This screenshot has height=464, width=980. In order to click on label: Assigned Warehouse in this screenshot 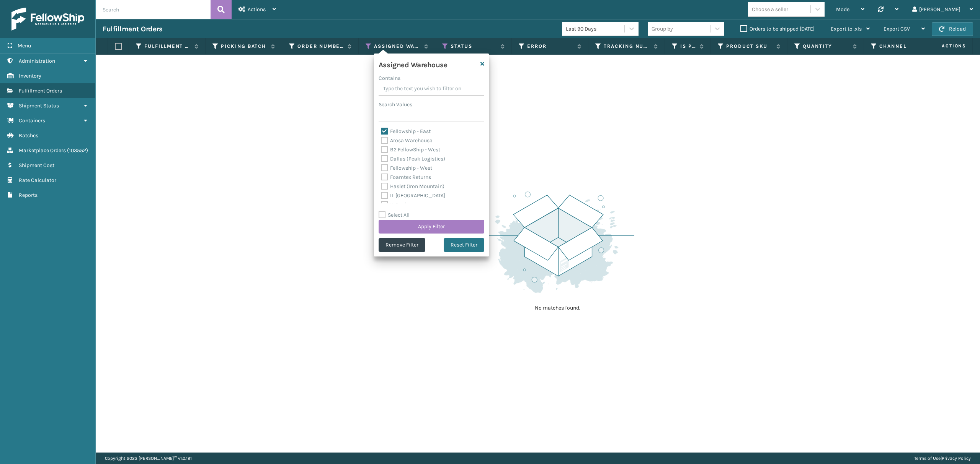, I will do `click(397, 47)`.